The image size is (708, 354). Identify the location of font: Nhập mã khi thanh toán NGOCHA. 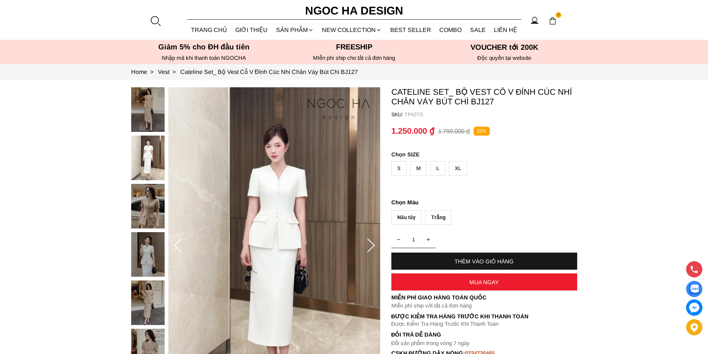
(204, 58).